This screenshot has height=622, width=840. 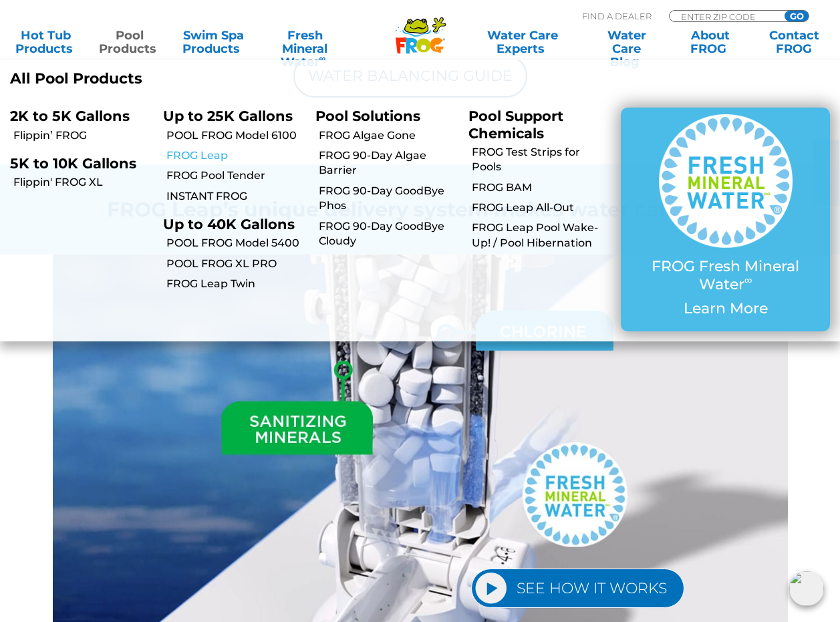 What do you see at coordinates (541, 235) in the screenshot?
I see `a: FROG Leap Pool Wake-Up! / Pool Hibernation` at bounding box center [541, 235].